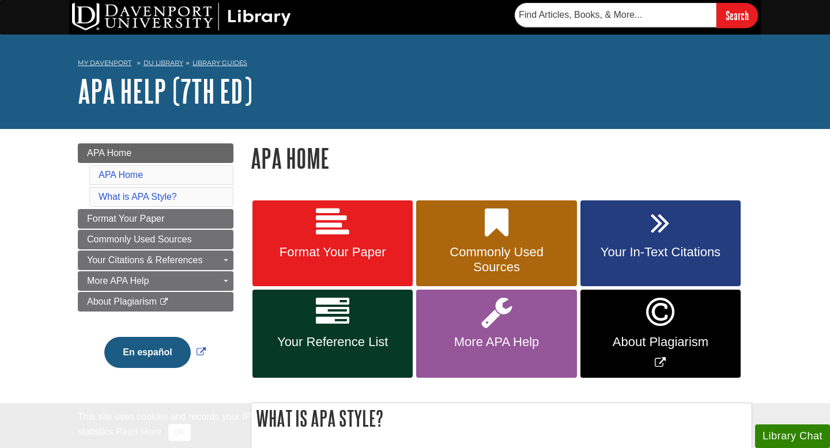  Describe the element at coordinates (182, 17) in the screenshot. I see `img: DU Library` at that location.